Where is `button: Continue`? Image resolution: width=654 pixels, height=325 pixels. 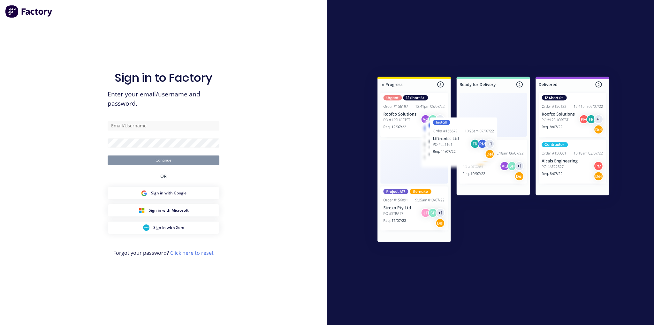
button: Continue is located at coordinates (163, 160).